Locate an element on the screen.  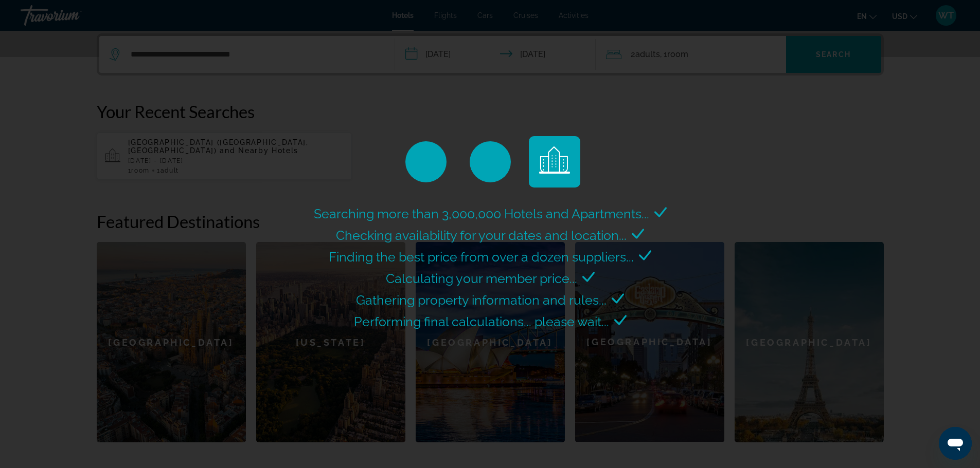
span: Performing final calculations... please wait... is located at coordinates (481, 321).